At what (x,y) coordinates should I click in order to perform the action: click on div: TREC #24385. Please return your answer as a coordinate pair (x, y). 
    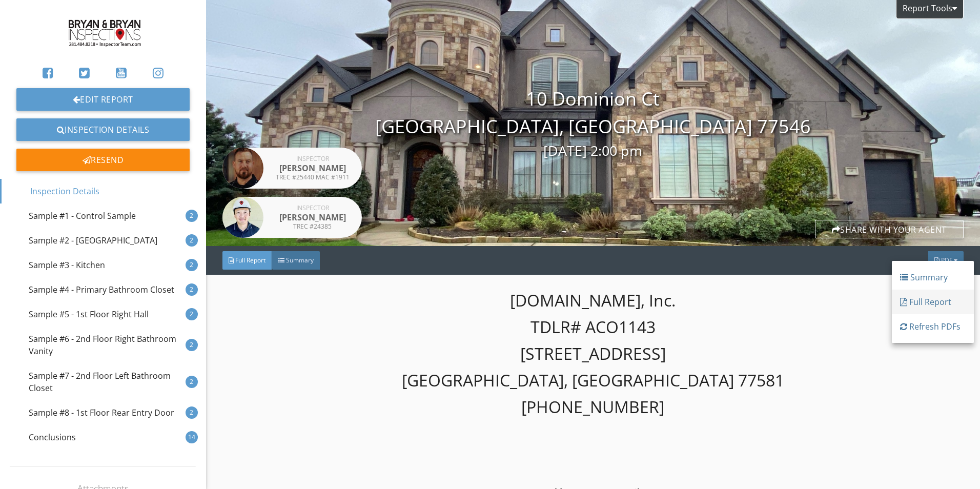
    Looking at the image, I should click on (312, 226).